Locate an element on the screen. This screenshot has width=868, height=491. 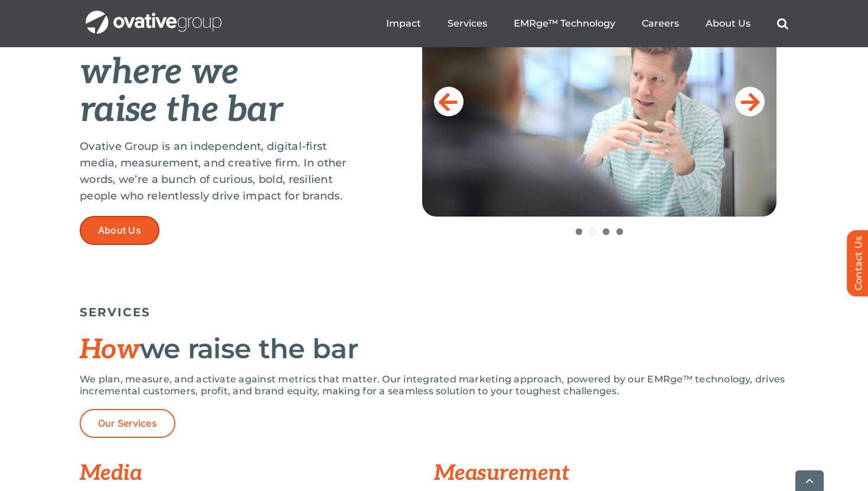
nav: Menu is located at coordinates (587, 24).